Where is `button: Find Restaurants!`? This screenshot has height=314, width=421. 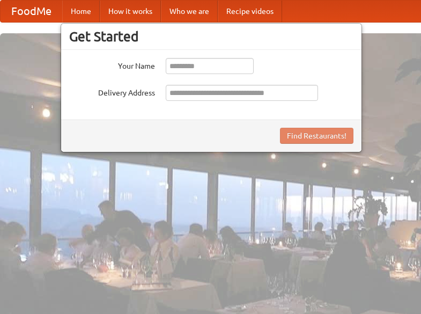
button: Find Restaurants! is located at coordinates (316, 136).